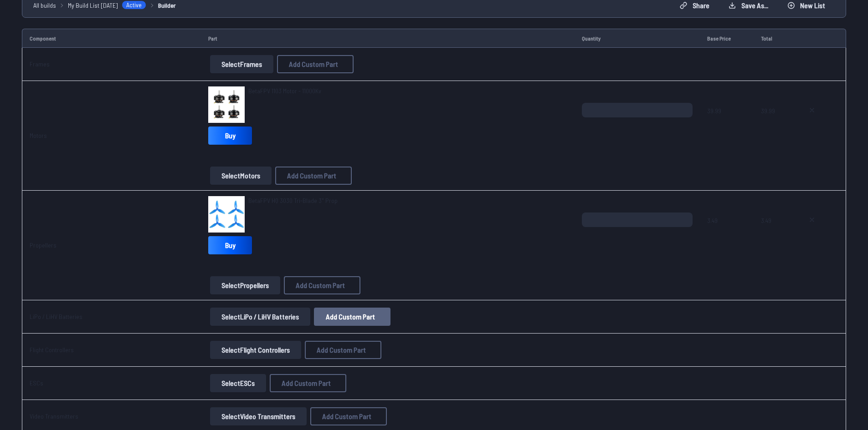 This screenshot has width=868, height=430. Describe the element at coordinates (260, 317) in the screenshot. I see `button: SelectLiPo / LiHV Batteries` at that location.